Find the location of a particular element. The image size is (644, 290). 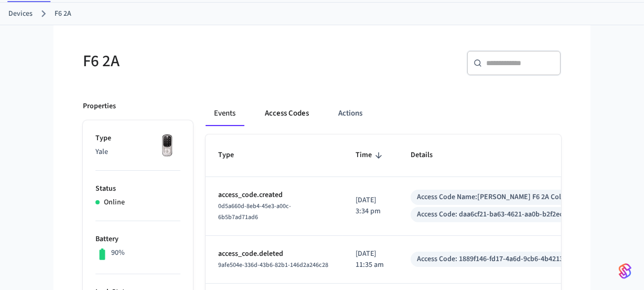

p: Online is located at coordinates (114, 202).